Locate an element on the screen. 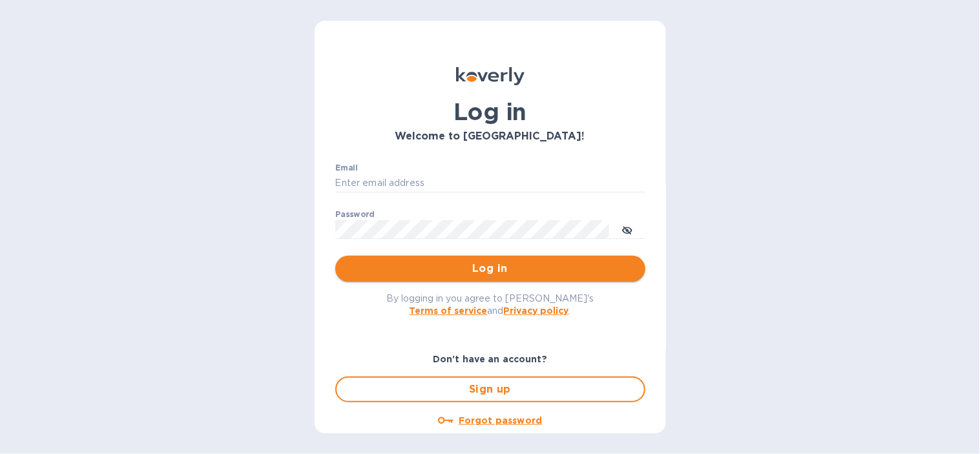 This screenshot has height=454, width=980. b: Privacy policy is located at coordinates (536, 311).